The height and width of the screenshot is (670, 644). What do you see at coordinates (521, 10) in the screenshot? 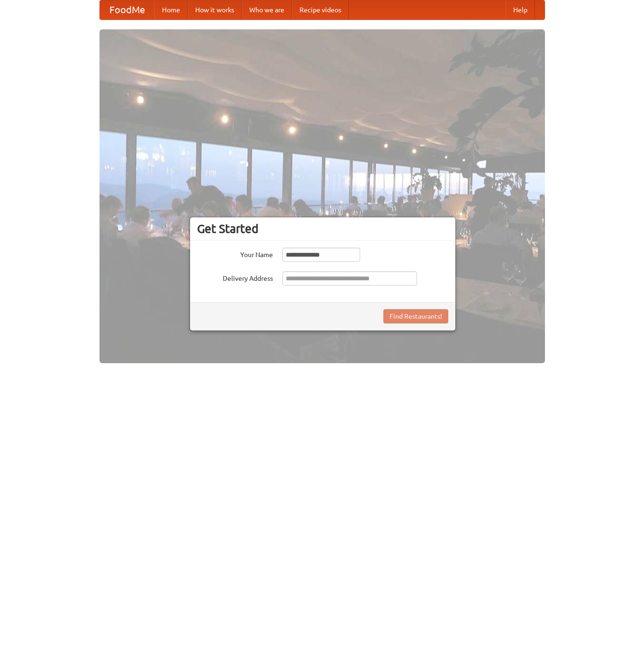
I see `a: Help` at bounding box center [521, 10].